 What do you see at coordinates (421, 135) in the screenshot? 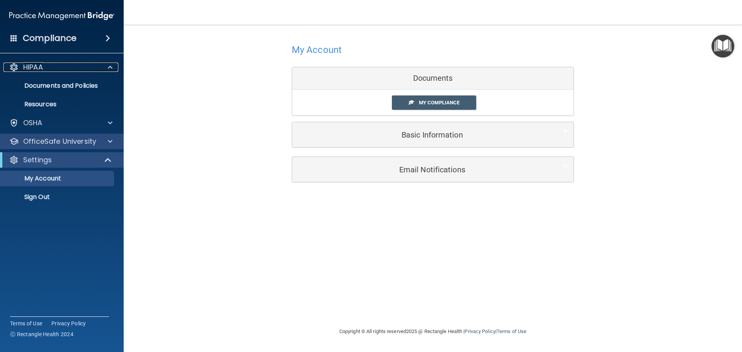
I see `h5: Basic Information` at bounding box center [421, 135].